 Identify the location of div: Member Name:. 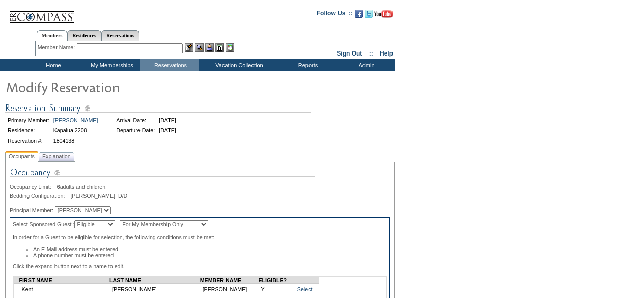
(57, 47).